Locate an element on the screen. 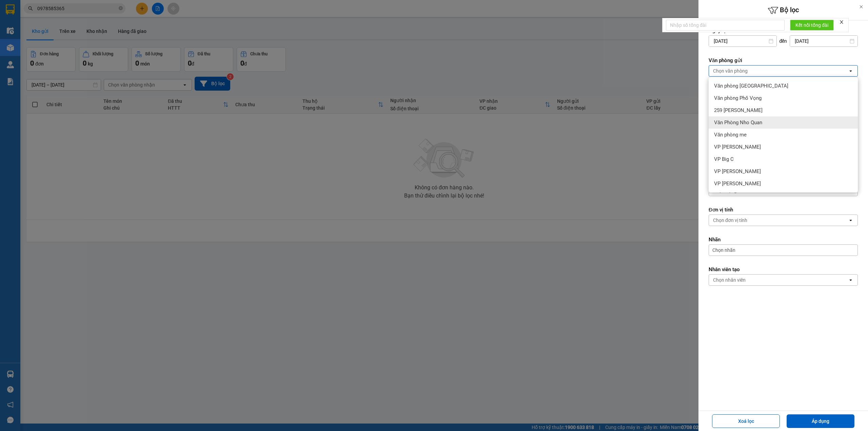  h6: Bộ lọc is located at coordinates (783, 10).